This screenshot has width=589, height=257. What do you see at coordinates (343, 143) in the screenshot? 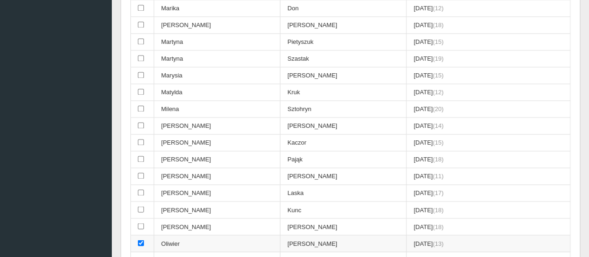
I see `td: Kaczor` at bounding box center [343, 143].